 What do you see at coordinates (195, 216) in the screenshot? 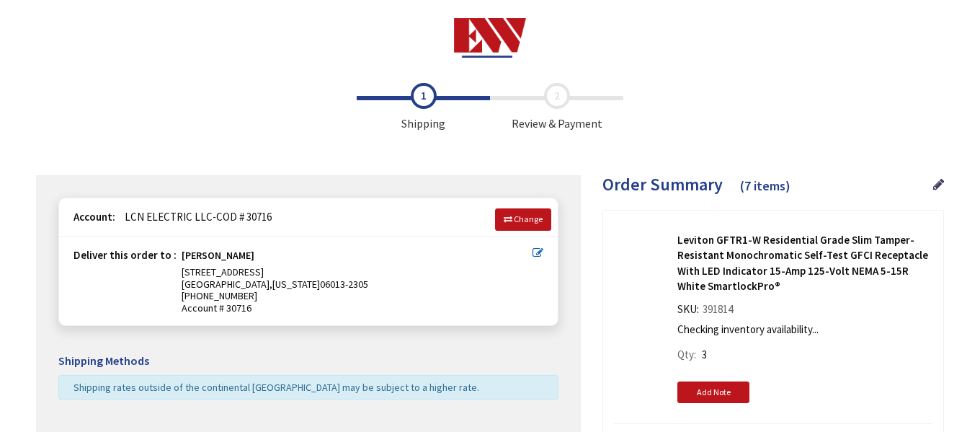
I see `span: LCN ELECTRIC LLC-COD # 30716` at bounding box center [195, 216].